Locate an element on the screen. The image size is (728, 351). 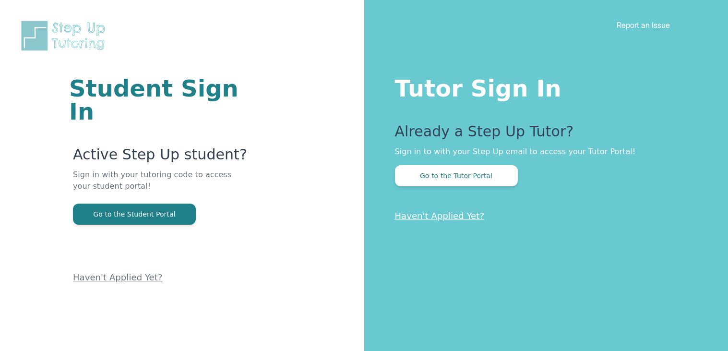
p: Sign in with your tutoring code to access your student portal! is located at coordinates (161, 186).